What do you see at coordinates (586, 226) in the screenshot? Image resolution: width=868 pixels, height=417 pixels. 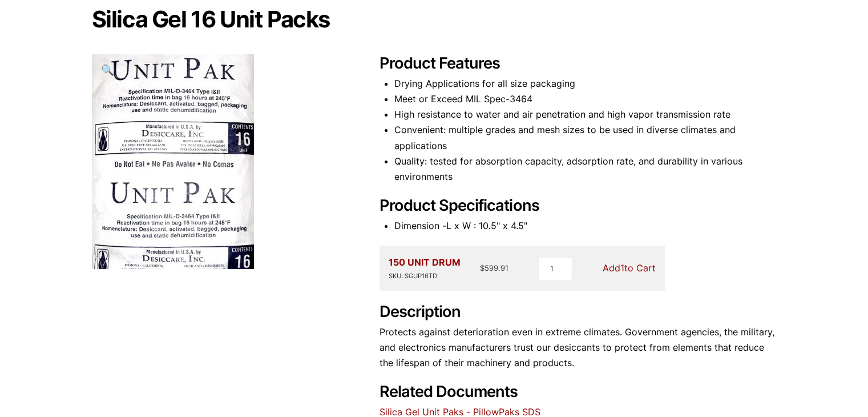 I see `li: Dimension -L x W : 10.5" x 4.5"` at bounding box center [586, 226].